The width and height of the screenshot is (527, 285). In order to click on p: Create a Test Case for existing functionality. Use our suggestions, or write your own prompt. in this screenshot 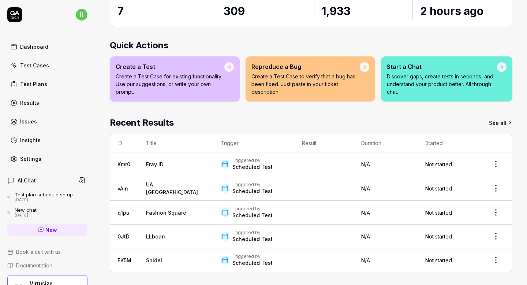, I will do `click(170, 84)`.